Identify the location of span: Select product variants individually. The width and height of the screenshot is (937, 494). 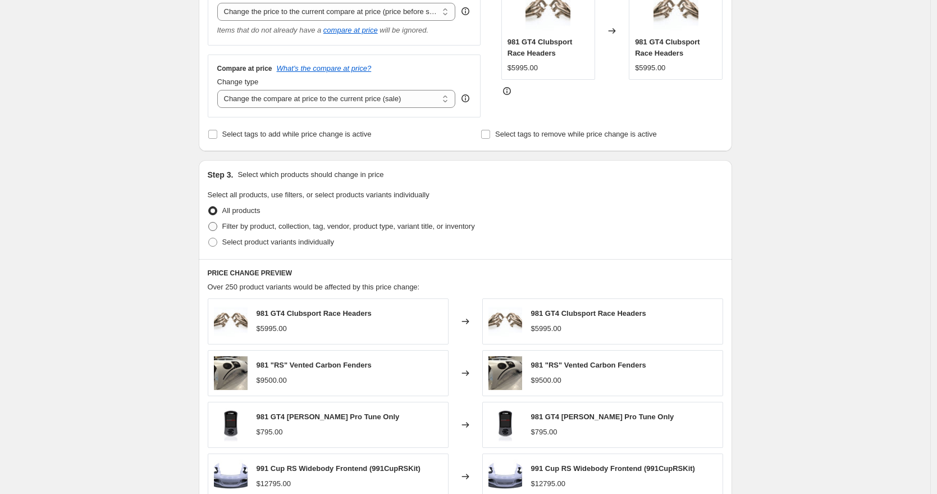
(278, 241).